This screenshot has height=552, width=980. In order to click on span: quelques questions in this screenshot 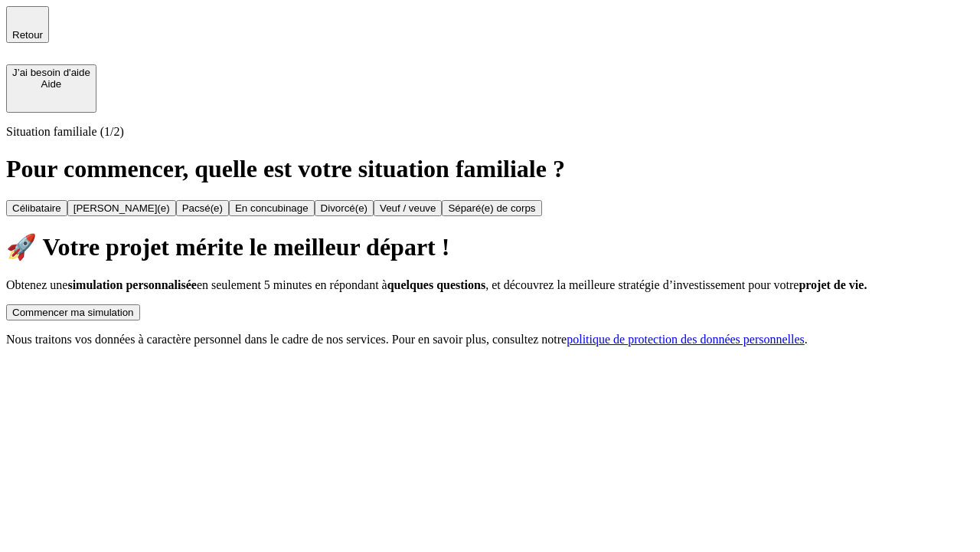, I will do `click(436, 284)`.